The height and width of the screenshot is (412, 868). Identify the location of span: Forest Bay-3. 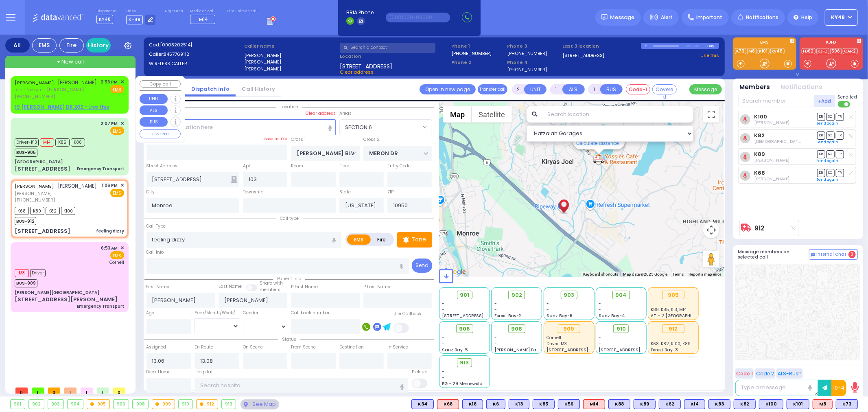
(664, 350).